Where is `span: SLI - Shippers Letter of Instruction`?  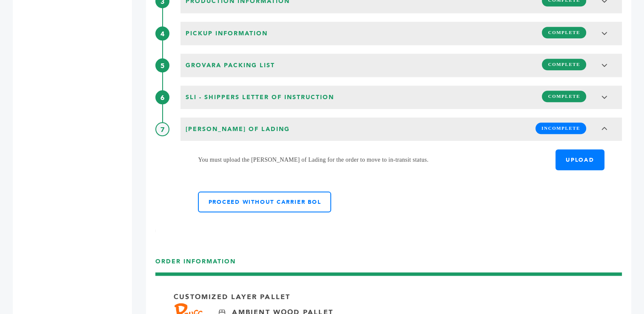 span: SLI - Shippers Letter of Instruction is located at coordinates (260, 97).